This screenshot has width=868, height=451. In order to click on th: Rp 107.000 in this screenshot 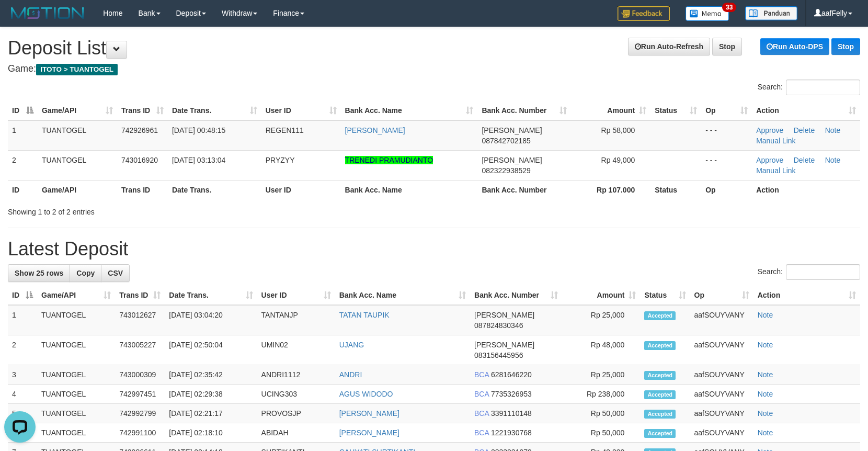, I will do `click(610, 189)`.